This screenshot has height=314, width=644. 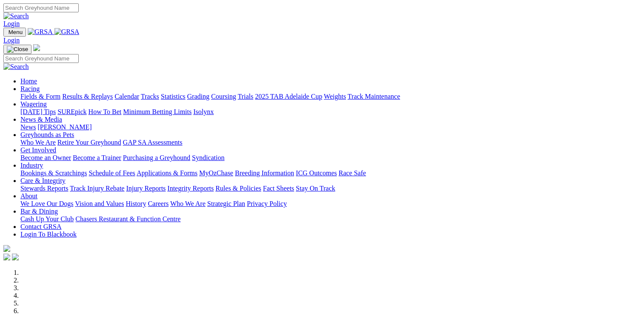 What do you see at coordinates (330, 219) in the screenshot?
I see `div: Bar & Dining` at bounding box center [330, 219].